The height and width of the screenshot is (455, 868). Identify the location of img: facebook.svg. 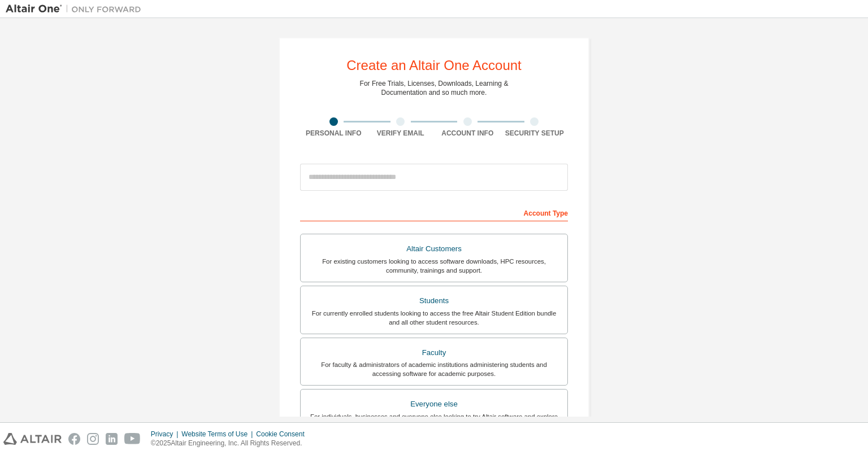
(74, 438).